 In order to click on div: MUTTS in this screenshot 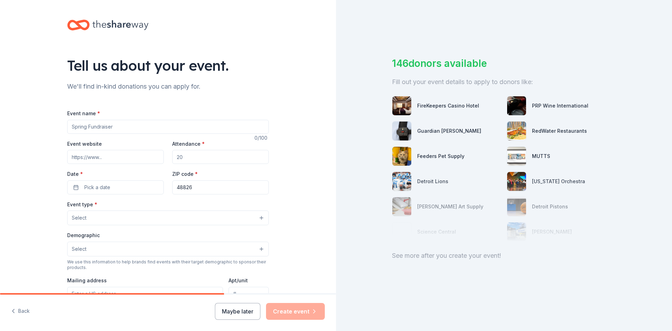, I will do `click(541, 156)`.